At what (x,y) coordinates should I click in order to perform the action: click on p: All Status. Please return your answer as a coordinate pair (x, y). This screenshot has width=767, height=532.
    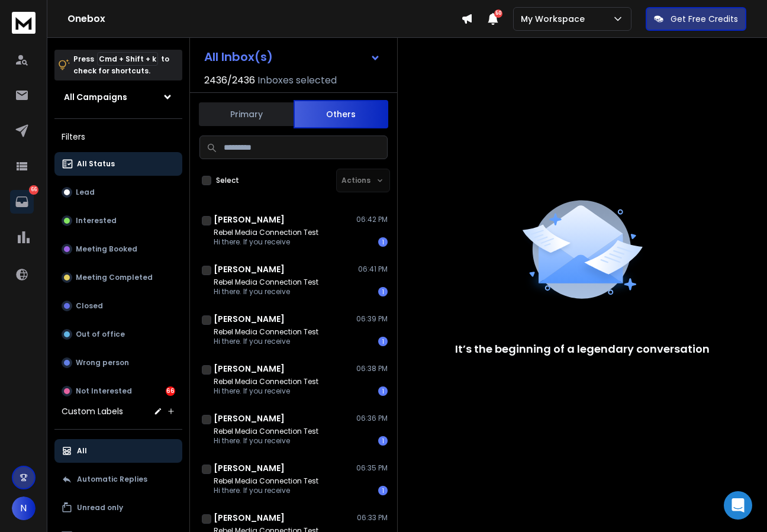
    Looking at the image, I should click on (96, 164).